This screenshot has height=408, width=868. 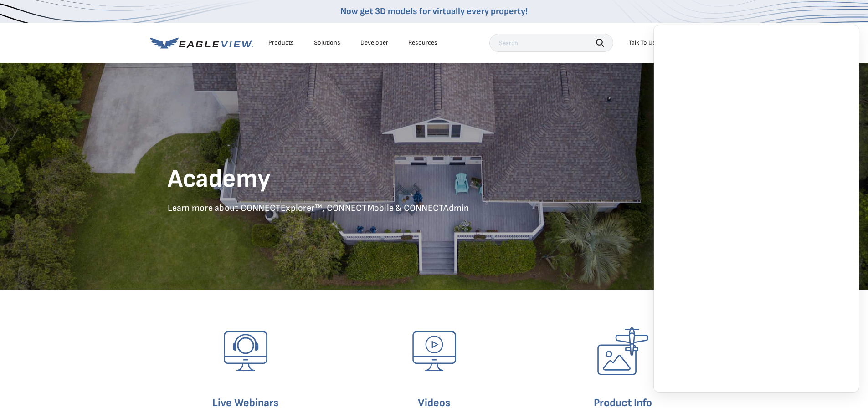 I want to click on div: Talk To Us, so click(x=641, y=43).